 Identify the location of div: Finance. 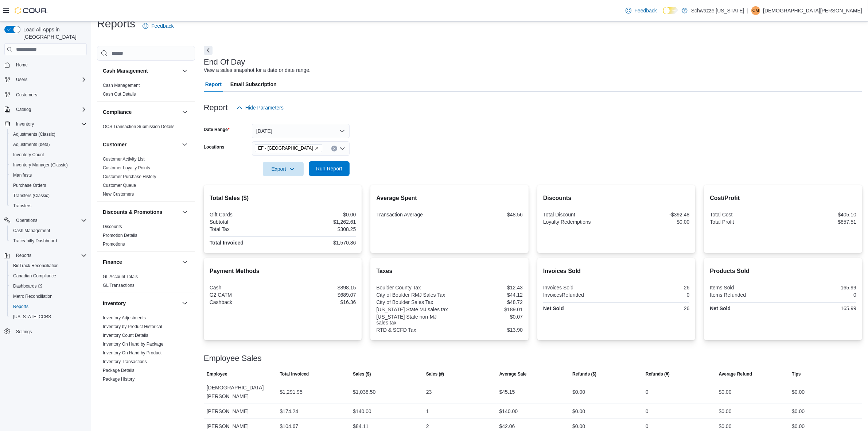
(146, 283).